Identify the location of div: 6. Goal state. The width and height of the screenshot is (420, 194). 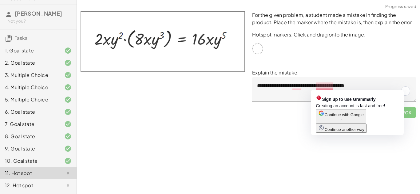
(29, 112).